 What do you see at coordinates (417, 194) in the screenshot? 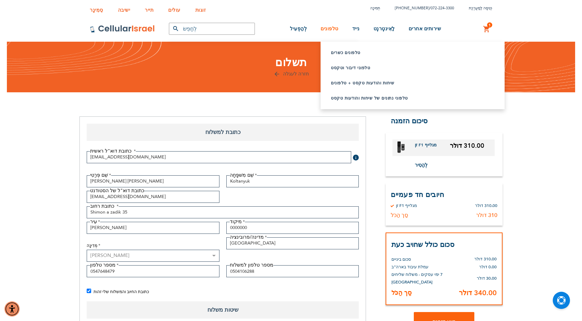
I see `font: חיובים חד פעמיים` at bounding box center [417, 194].